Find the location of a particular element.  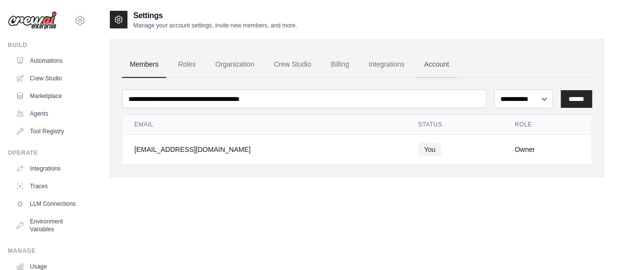

a: LLM Connections is located at coordinates (48, 204).